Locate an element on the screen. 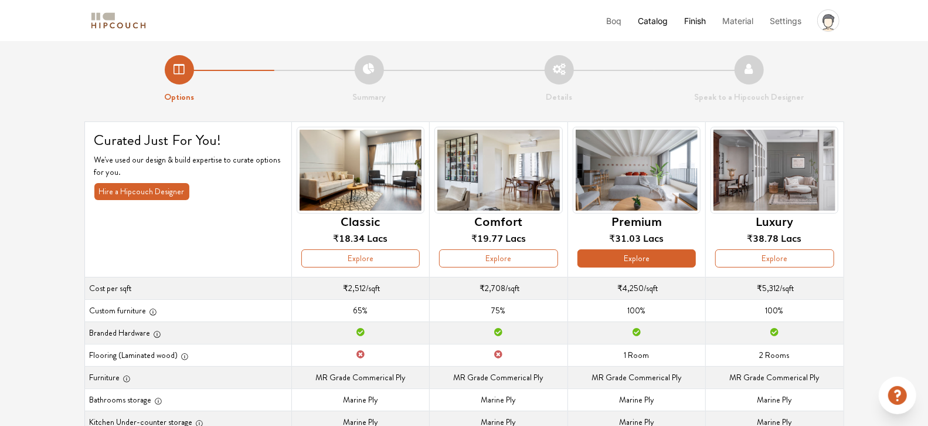  strong: Summary is located at coordinates (369, 97).